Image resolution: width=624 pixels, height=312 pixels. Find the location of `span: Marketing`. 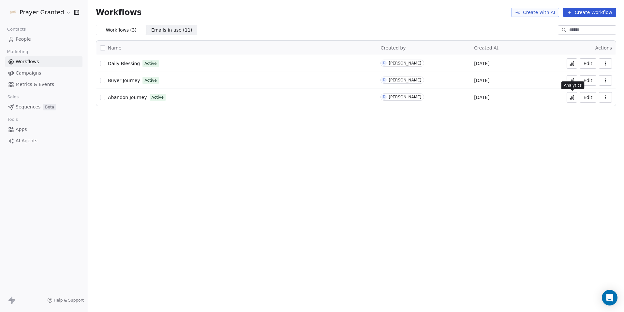

span: Marketing is located at coordinates (18, 52).